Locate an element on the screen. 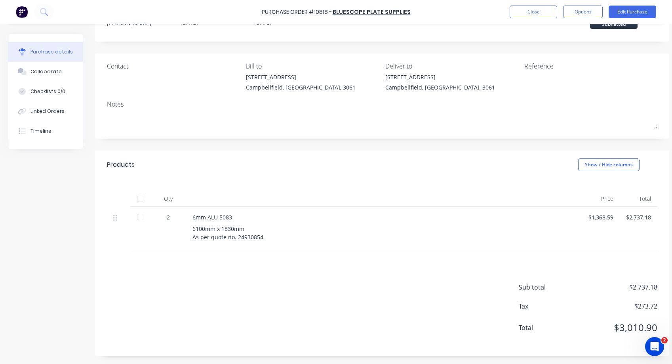 Image resolution: width=672 pixels, height=364 pixels. div: Collaborate is located at coordinates (46, 72).